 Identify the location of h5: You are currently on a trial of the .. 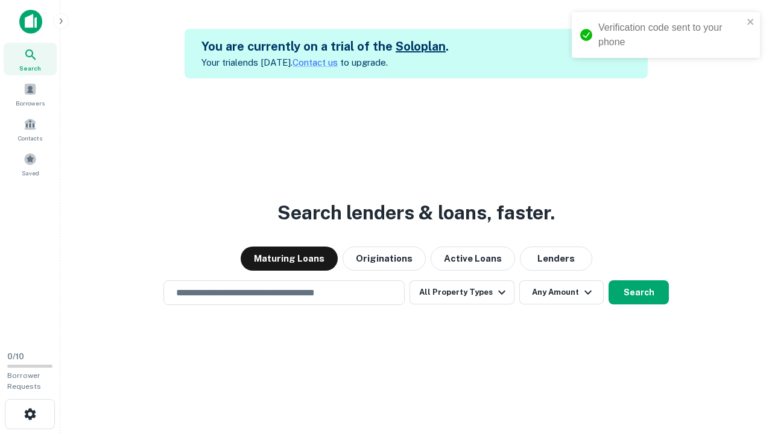
(325, 46).